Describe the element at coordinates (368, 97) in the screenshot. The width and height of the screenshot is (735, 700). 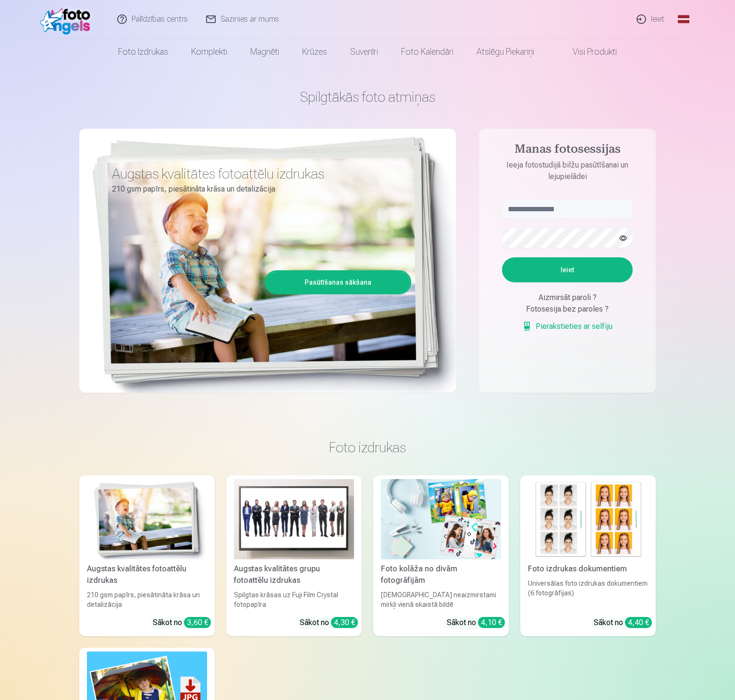
I see `h1: Spilgtākās foto atmiņas` at that location.